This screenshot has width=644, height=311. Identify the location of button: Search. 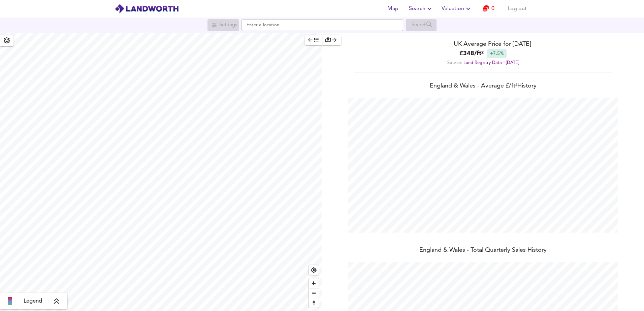
(421, 9).